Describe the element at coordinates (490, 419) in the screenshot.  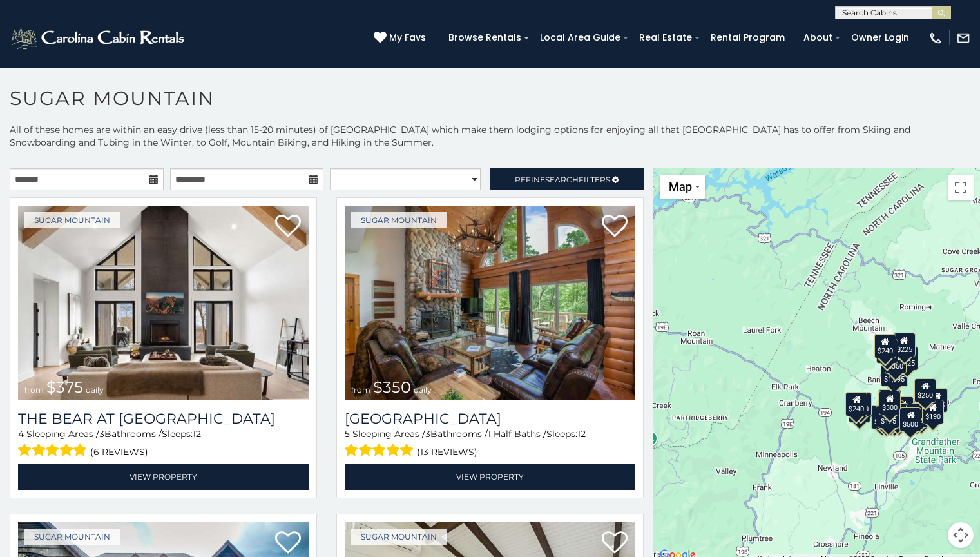
I see `h3: Grouse Moor Lodge` at that location.